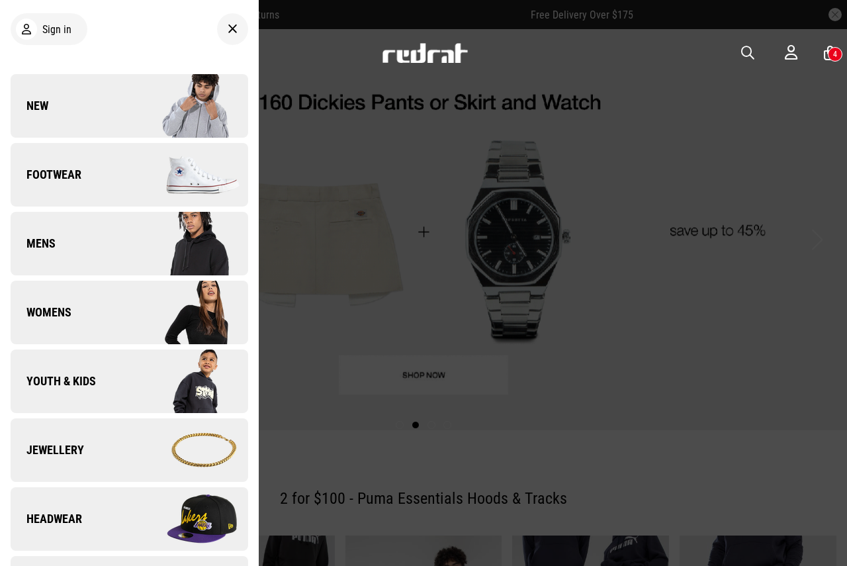  I want to click on span: Womens, so click(41, 312).